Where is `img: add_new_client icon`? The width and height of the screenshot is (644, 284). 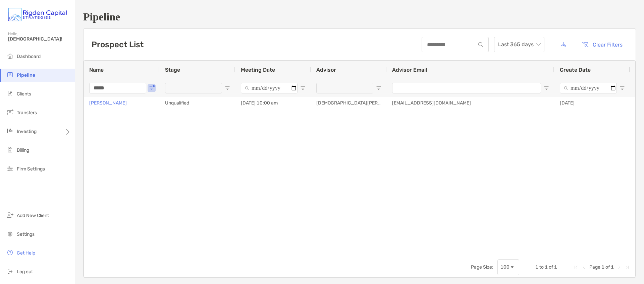 img: add_new_client icon is located at coordinates (10, 215).